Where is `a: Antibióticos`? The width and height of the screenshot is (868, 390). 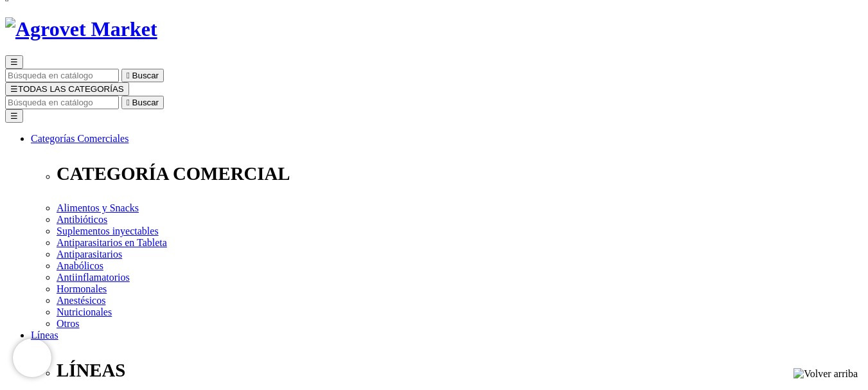 a: Antibióticos is located at coordinates (81, 219).